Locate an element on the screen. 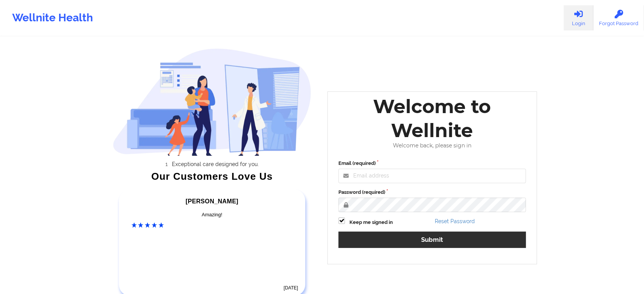 The width and height of the screenshot is (644, 294). label: Email (required) is located at coordinates (432, 163).